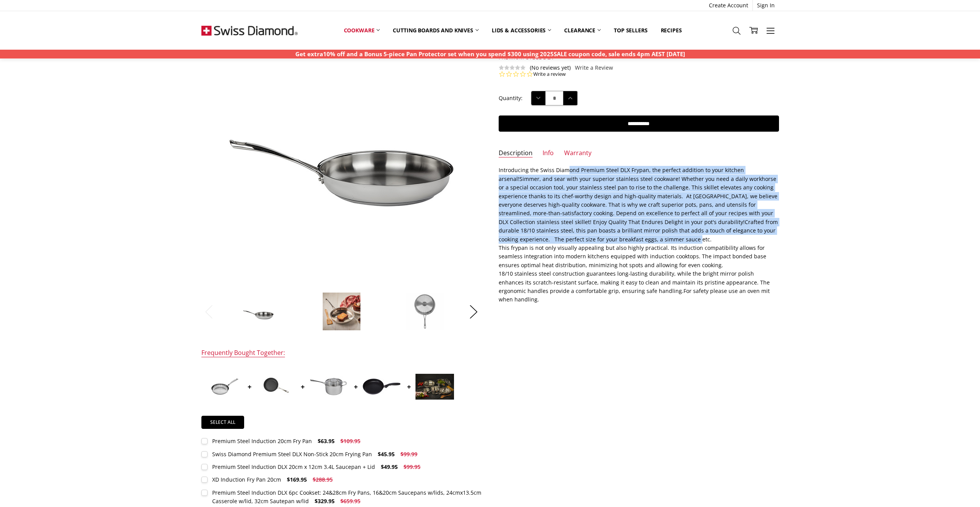 The height and width of the screenshot is (507, 980). I want to click on span: $169.95, so click(297, 479).